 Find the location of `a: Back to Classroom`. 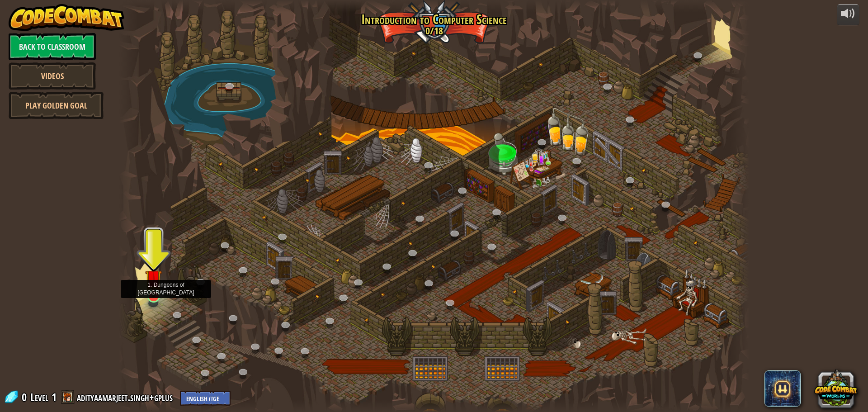

a: Back to Classroom is located at coordinates (52, 47).